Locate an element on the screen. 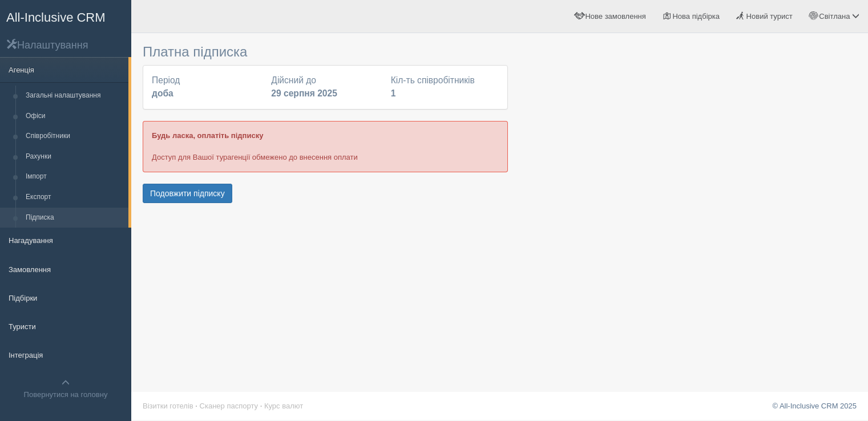  h3: Платна підписка is located at coordinates (326, 52).